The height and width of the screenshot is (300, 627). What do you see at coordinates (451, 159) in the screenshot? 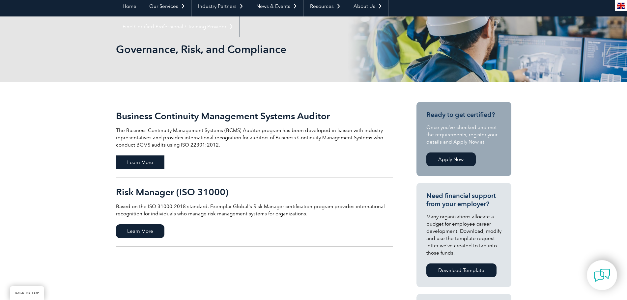
I see `a: Apply Now` at bounding box center [451, 159].